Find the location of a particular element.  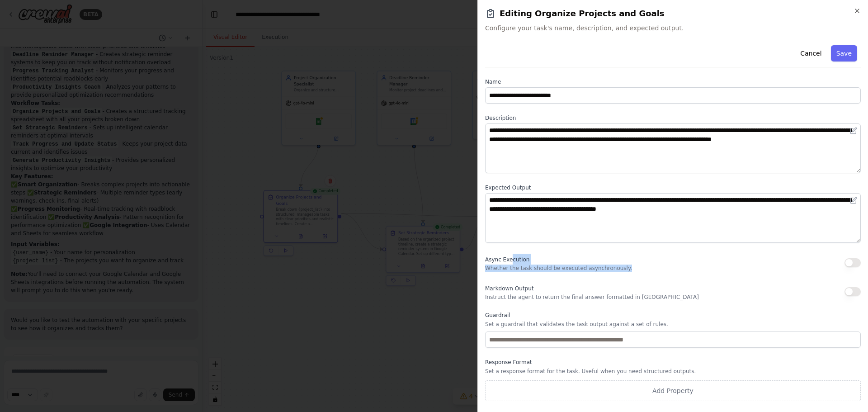

p: Set a guardrail that validates the task output against a set of rules. is located at coordinates (672, 324).